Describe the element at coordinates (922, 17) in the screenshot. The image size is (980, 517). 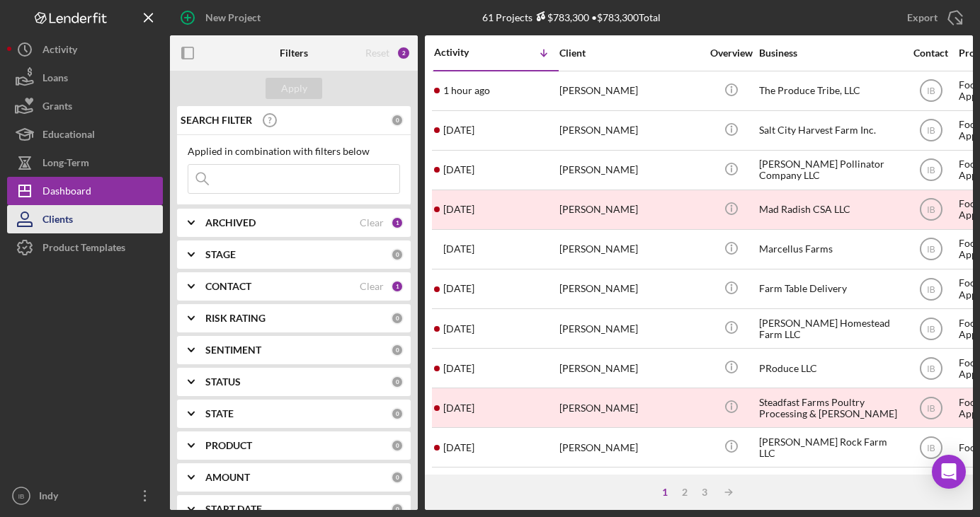
I see `div: Export` at that location.